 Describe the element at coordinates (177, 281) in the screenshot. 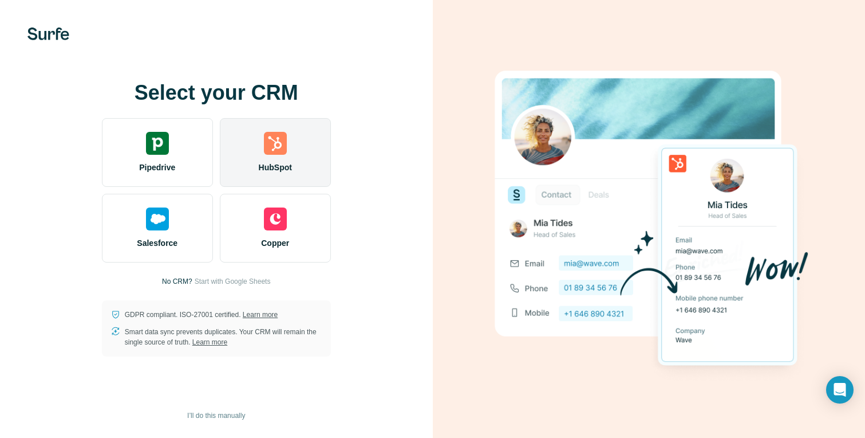

I see `p: No CRM?` at that location.